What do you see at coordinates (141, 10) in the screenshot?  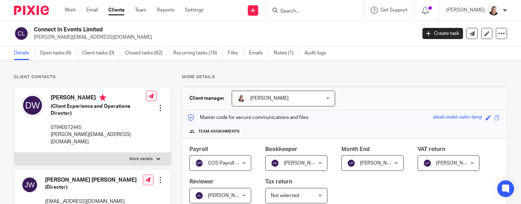 I see `a: Team` at bounding box center [141, 10].